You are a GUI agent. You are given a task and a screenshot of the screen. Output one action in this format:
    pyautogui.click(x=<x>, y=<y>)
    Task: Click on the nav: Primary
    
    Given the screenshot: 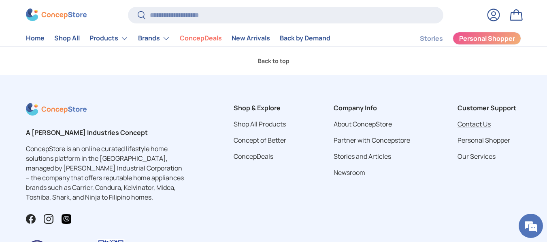 What is the action you would take?
    pyautogui.click(x=178, y=38)
    